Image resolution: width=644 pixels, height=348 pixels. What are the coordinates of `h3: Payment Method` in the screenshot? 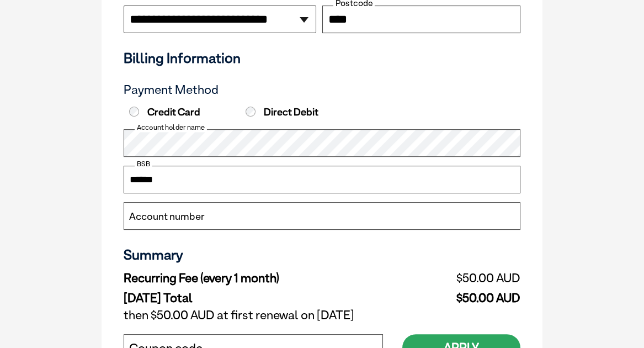 It's located at (322, 90).